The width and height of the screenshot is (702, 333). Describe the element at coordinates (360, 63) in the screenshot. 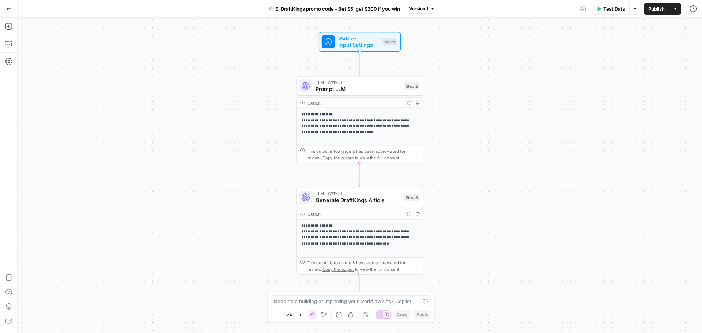

I see `g: Edge from start to step_2` at that location.